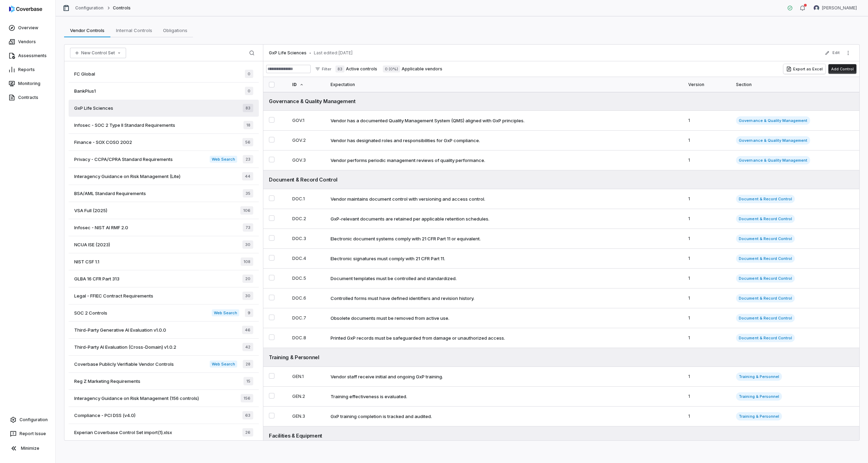 Image resolution: width=868 pixels, height=463 pixels. What do you see at coordinates (323, 69) in the screenshot?
I see `button: Filter` at bounding box center [323, 69].